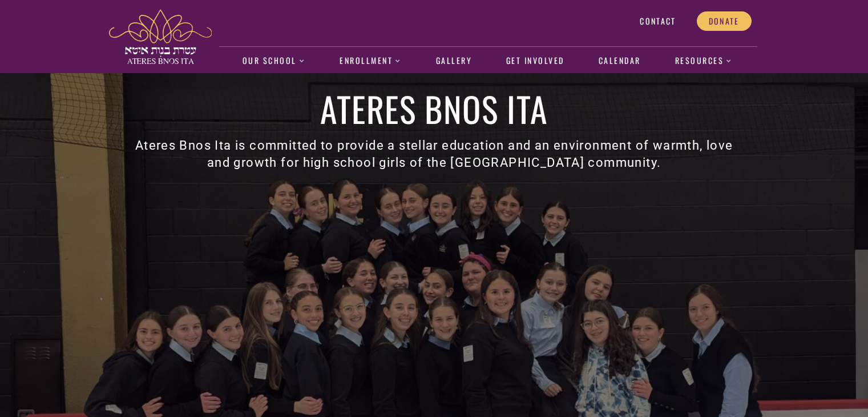 This screenshot has height=417, width=868. Describe the element at coordinates (658, 21) in the screenshot. I see `span: Contact` at that location.